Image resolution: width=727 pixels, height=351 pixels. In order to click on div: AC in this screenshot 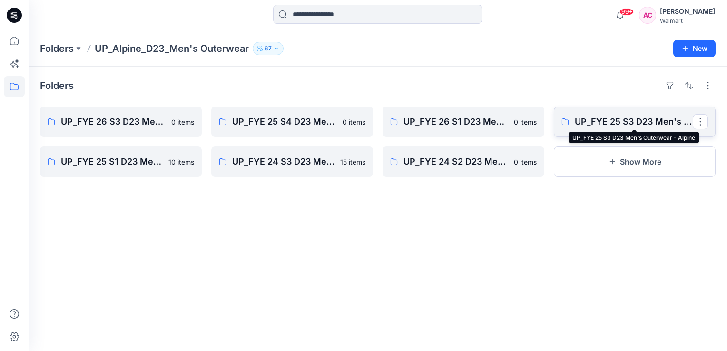, I will do `click(648, 15)`.